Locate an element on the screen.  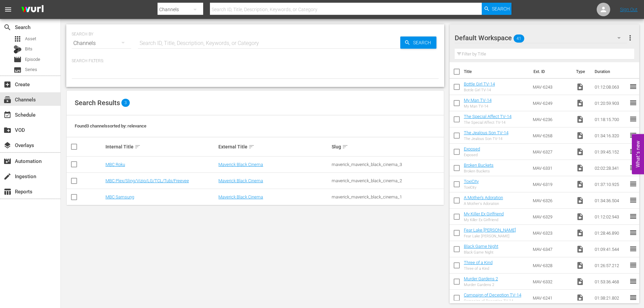
div: maverick_maverick_black_cinema_3 is located at coordinates (387, 164).